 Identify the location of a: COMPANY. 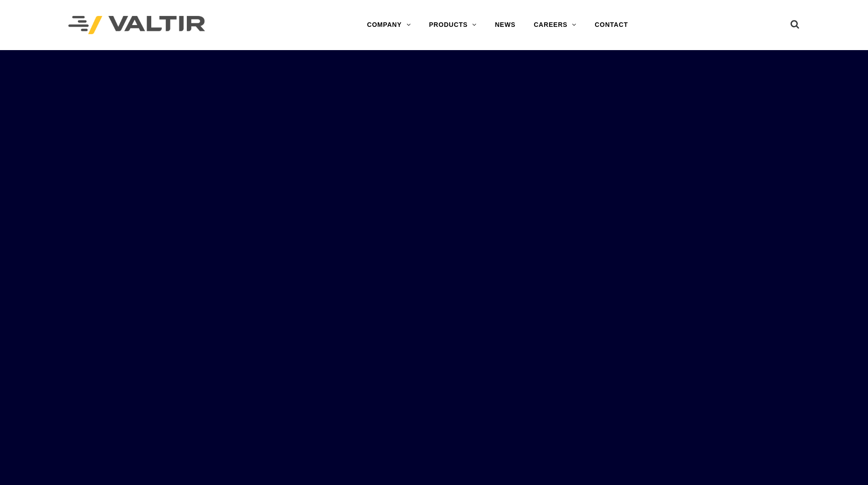
(389, 25).